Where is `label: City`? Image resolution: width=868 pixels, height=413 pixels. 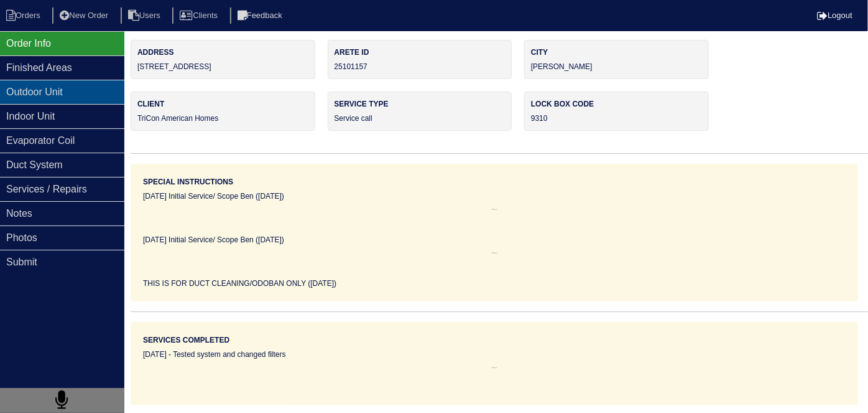 label: City is located at coordinates (616, 52).